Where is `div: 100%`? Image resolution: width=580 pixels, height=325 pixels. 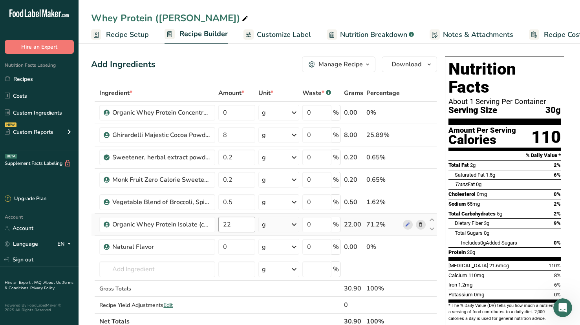 div: 100% is located at coordinates (383, 288).